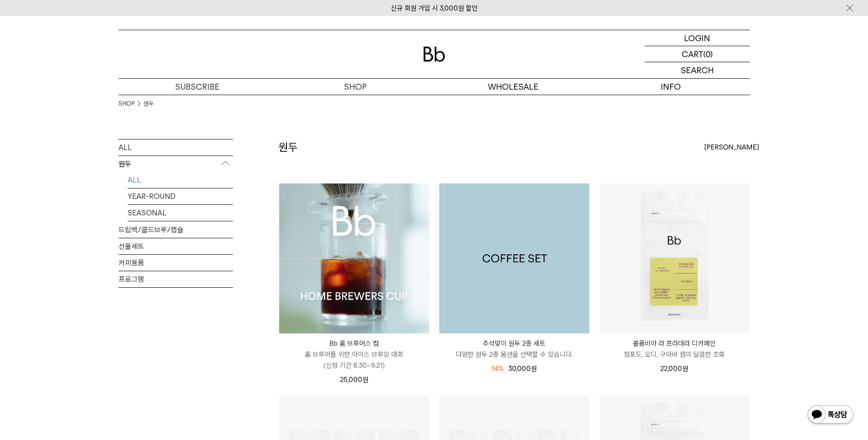  What do you see at coordinates (354, 259) in the screenshot?
I see `a: Bb 홈 브루어스 컵` at bounding box center [354, 259].